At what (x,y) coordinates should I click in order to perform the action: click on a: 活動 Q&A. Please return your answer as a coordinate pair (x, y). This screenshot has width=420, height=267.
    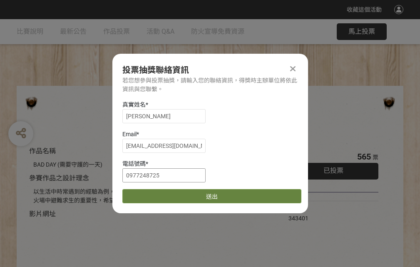
    Looking at the image, I should click on (160, 32).